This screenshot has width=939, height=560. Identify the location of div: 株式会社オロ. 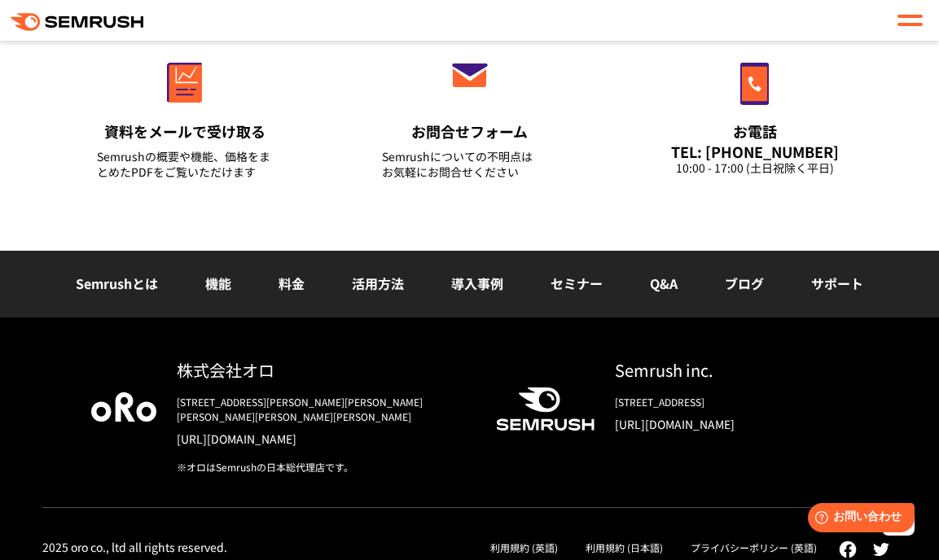
(323, 370).